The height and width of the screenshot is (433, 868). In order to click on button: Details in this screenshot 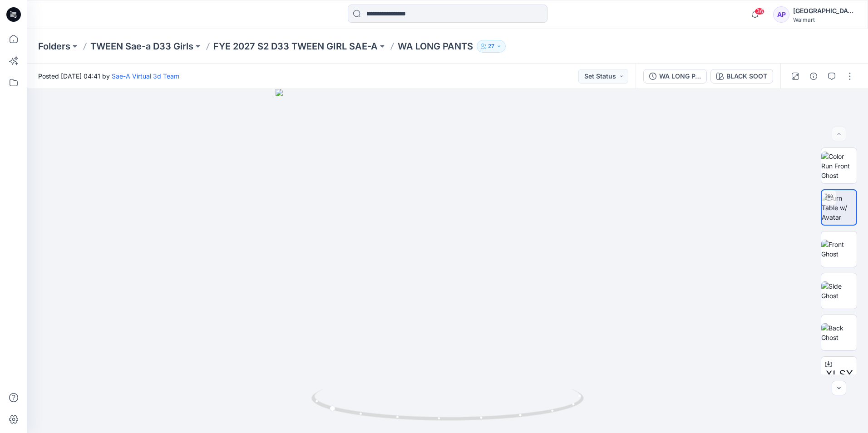, I will do `click(813, 76)`.